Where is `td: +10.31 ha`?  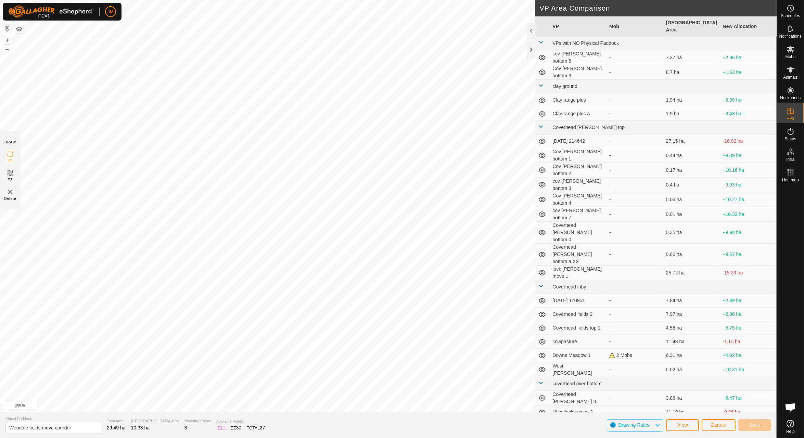
td: +10.31 ha is located at coordinates (748, 370).